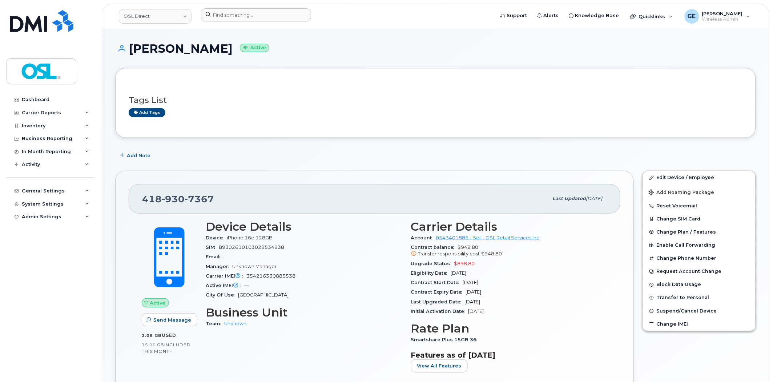  What do you see at coordinates (424, 237) in the screenshot?
I see `span: Account` at bounding box center [424, 237].